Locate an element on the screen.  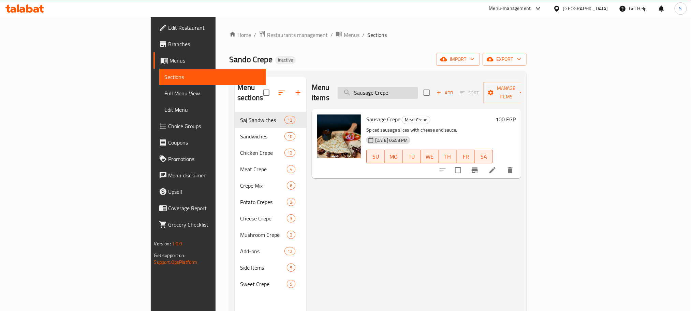
button: FR is located at coordinates (466, 156).